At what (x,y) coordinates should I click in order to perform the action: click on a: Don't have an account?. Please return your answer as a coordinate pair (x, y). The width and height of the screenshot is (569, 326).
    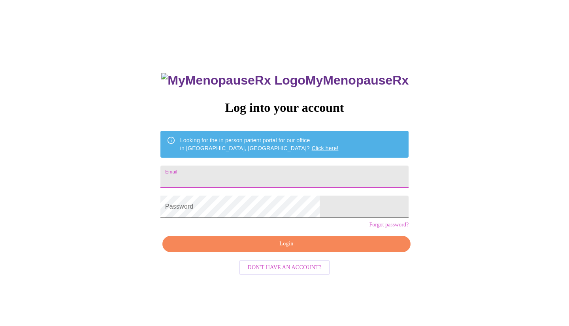
    Looking at the image, I should click on (285, 267).